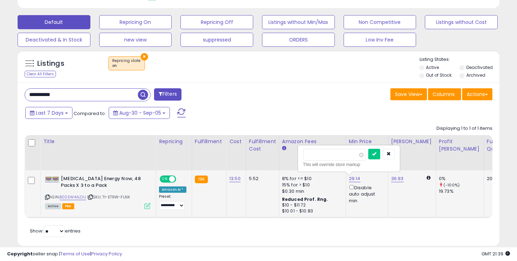 This screenshot has width=517, height=261. What do you see at coordinates (54, 22) in the screenshot?
I see `button: Default` at bounding box center [54, 22].